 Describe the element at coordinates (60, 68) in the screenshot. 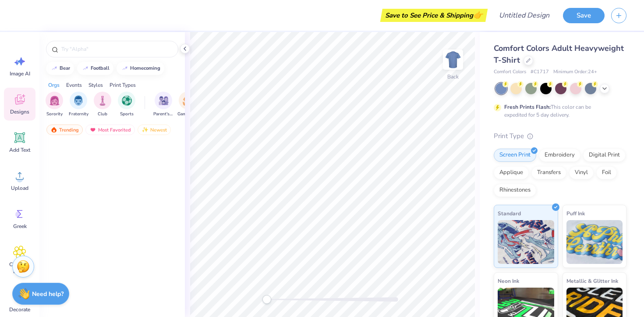

I see `button: bear` at that location.